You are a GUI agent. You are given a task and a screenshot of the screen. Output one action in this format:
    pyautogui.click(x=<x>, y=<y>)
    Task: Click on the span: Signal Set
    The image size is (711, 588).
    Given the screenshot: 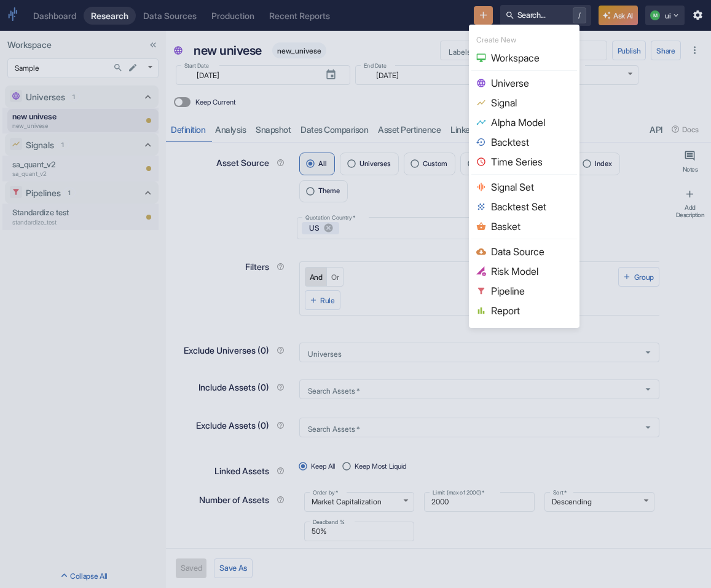 What is the action you would take?
    pyautogui.click(x=532, y=187)
    